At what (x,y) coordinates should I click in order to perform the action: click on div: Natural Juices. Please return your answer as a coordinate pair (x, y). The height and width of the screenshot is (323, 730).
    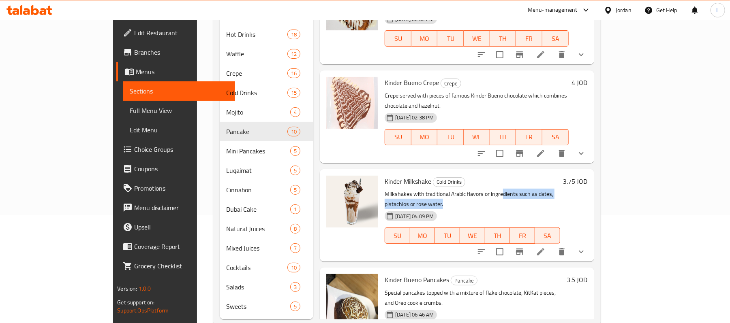
    Looking at the image, I should click on (258, 229).